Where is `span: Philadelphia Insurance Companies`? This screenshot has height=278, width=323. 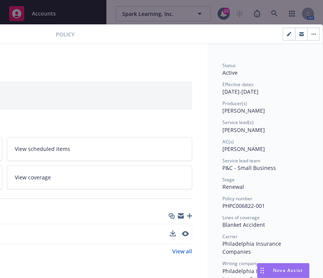 span: Philadelphia Insurance Companies is located at coordinates (252, 248).